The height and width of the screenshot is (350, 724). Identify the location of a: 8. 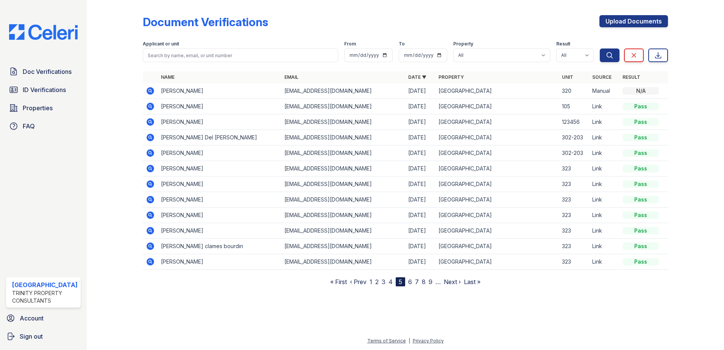
(424, 282).